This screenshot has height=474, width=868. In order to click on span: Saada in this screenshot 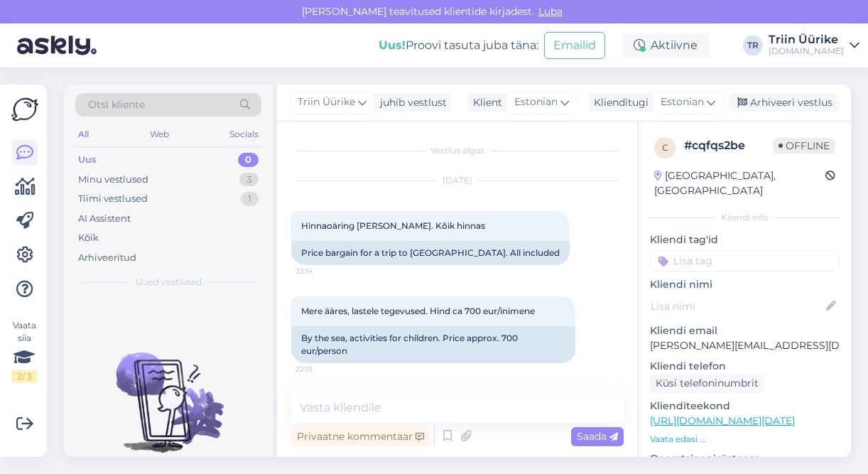, I will do `click(597, 436)`.